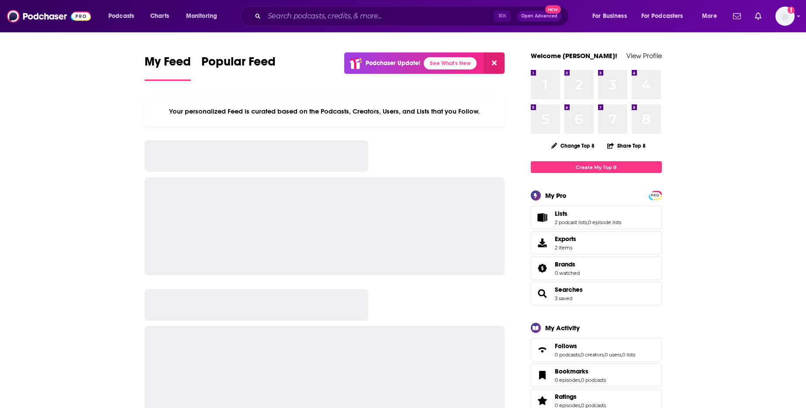  What do you see at coordinates (785, 16) in the screenshot?
I see `button: Show profile menu` at bounding box center [785, 16].